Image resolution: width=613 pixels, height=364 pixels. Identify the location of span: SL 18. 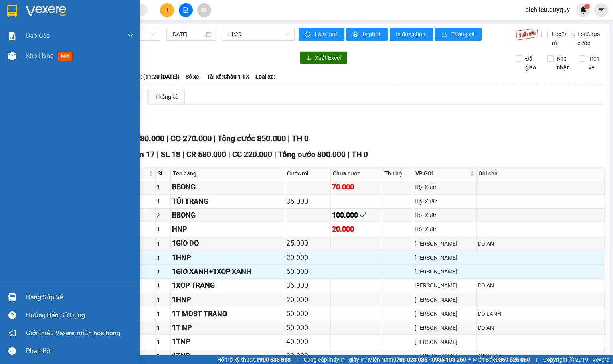
(170, 154).